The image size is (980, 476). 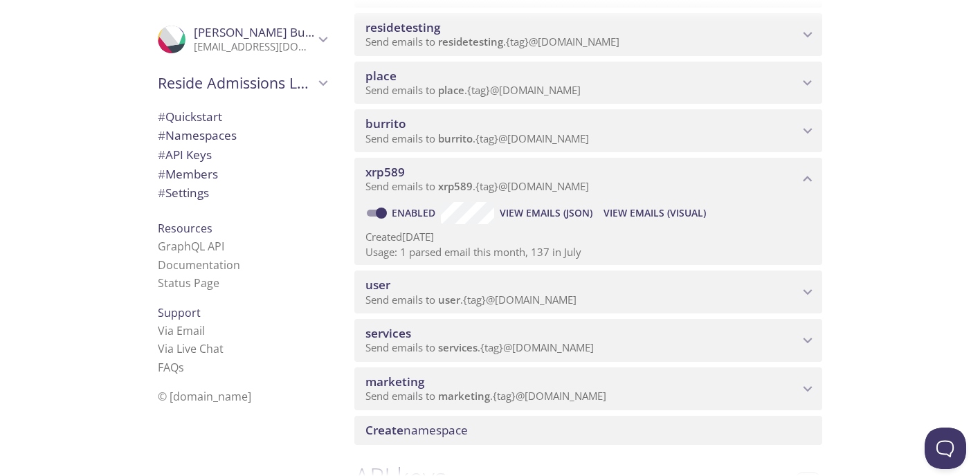 I want to click on a: Status Page, so click(x=188, y=283).